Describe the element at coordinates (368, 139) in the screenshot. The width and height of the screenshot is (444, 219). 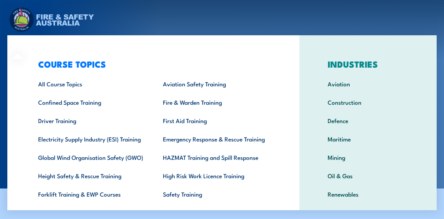
I see `a: Maritime` at that location.